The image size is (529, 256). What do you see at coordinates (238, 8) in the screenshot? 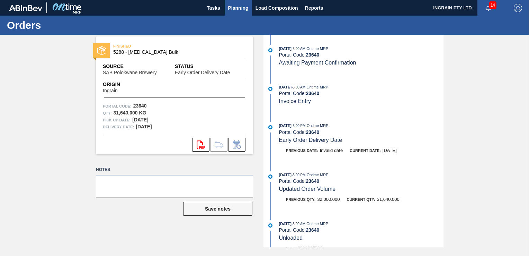
I see `span: Planning` at bounding box center [238, 8].